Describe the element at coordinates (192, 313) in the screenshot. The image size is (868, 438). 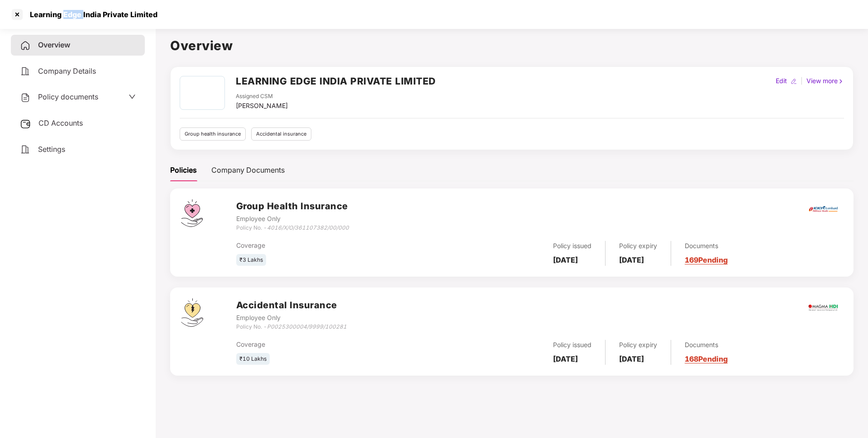
I see `img: svg+xml;base64,PHN2ZyB4bWxucz0iaHR0cDovL3d3dy53My5vcmcvMjAwMC9zdmciIHdpZHRoPSI0OS4zMjEiIGhlaWdodD...` at that location.